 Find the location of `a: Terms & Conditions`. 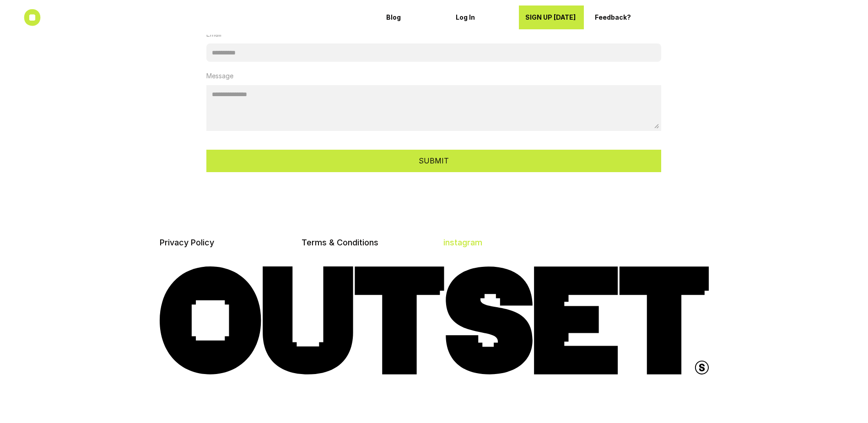

a: Terms & Conditions is located at coordinates (340, 242).